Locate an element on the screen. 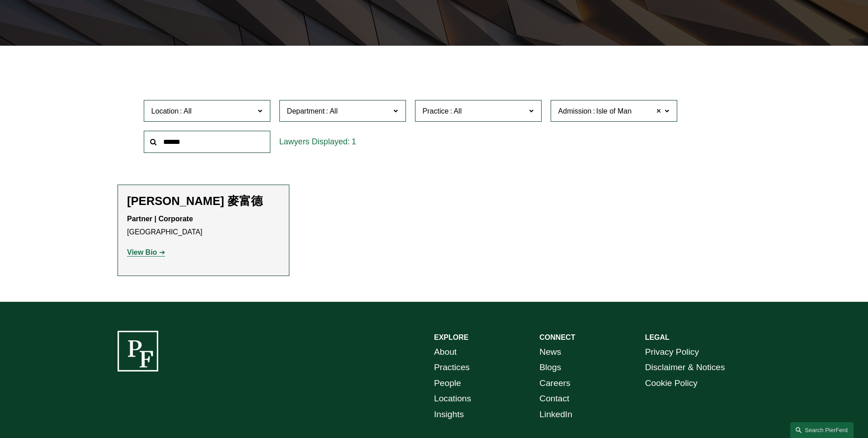 The height and width of the screenshot is (438, 868). span: Isle of Man is located at coordinates (614, 111).